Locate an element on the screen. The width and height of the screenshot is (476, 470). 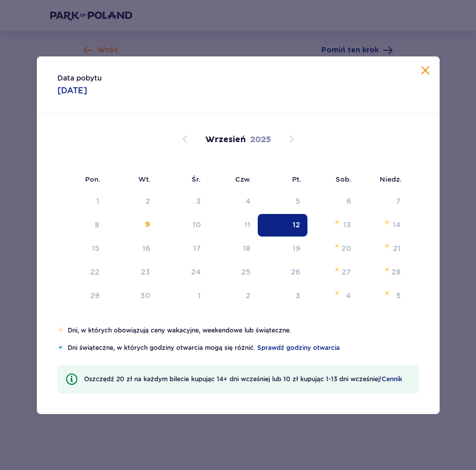
td: Not available. czwartek, 4 września 2025 is located at coordinates (233, 202).